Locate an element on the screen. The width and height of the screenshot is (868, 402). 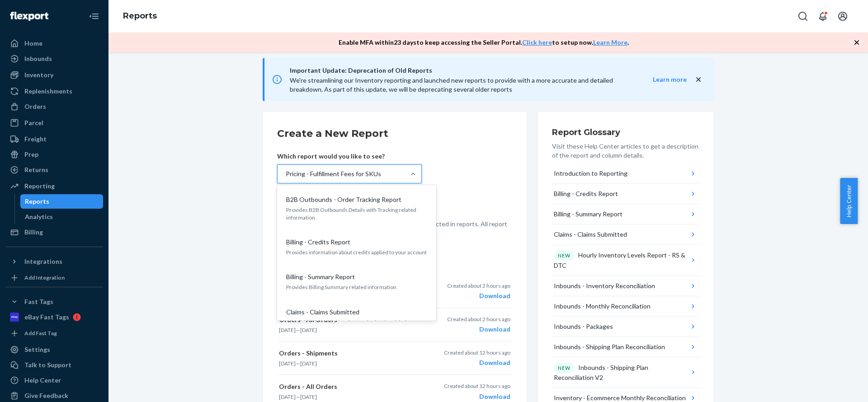
p: Billing - Credits Report is located at coordinates (318, 242).